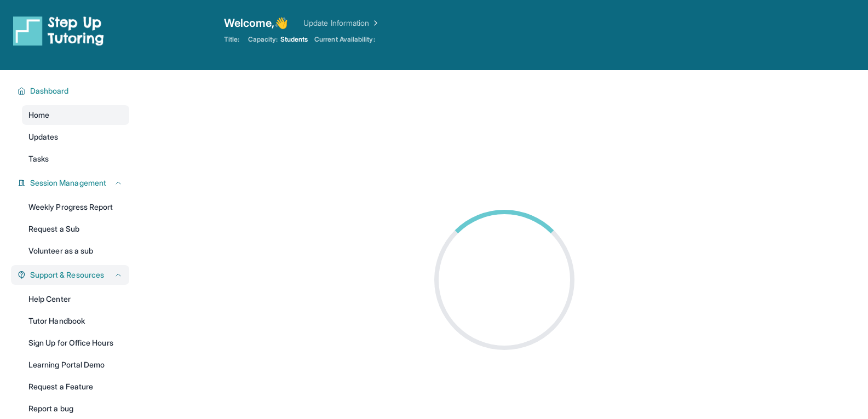  I want to click on button: Dashboard, so click(74, 91).